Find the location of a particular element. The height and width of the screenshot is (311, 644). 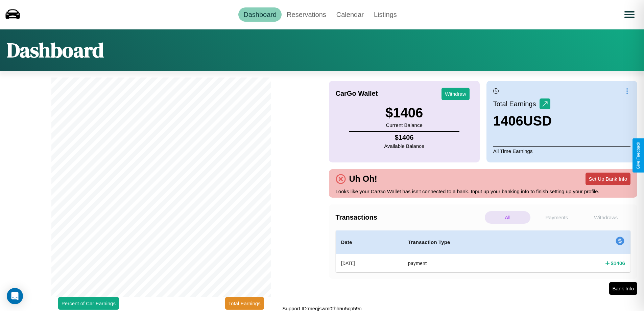

button: Bank Info is located at coordinates (623, 288).